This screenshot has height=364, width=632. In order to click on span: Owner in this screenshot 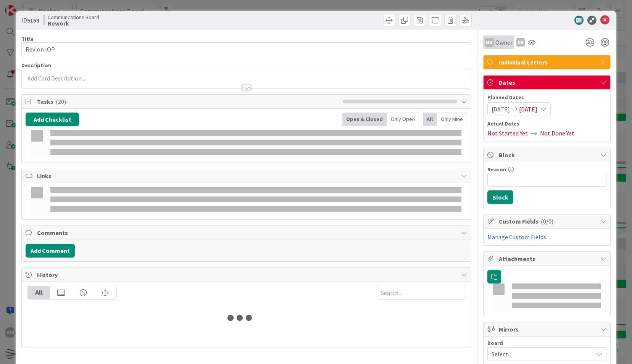, I will do `click(504, 43)`.